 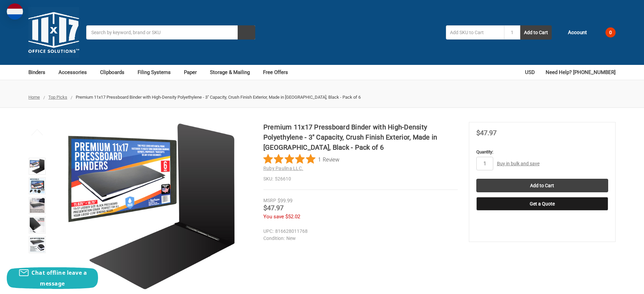 What do you see at coordinates (604, 32) in the screenshot?
I see `a: 0` at bounding box center [604, 32].